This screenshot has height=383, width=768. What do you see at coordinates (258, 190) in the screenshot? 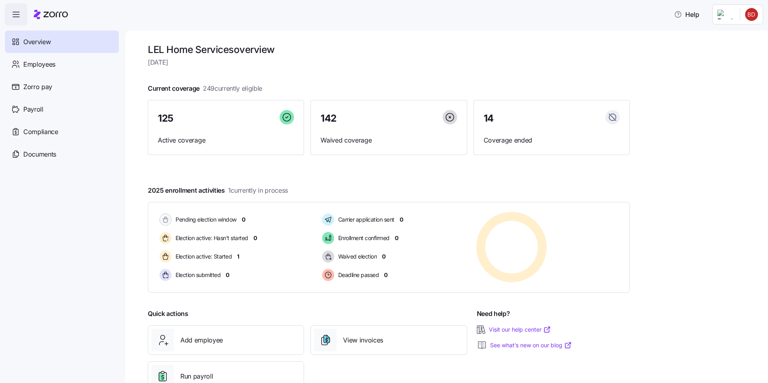
I see `span: 1 currently in process` at bounding box center [258, 190].